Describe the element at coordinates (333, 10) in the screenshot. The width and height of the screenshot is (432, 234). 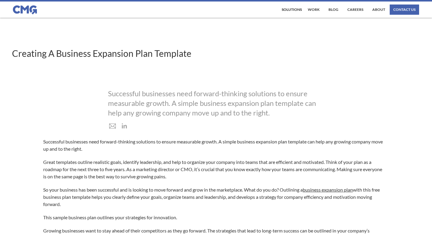
I see `a: Blog` at that location.